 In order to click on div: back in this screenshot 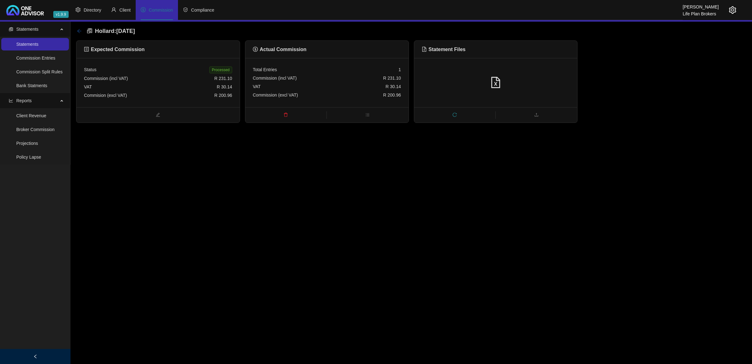, I will do `click(79, 31)`.